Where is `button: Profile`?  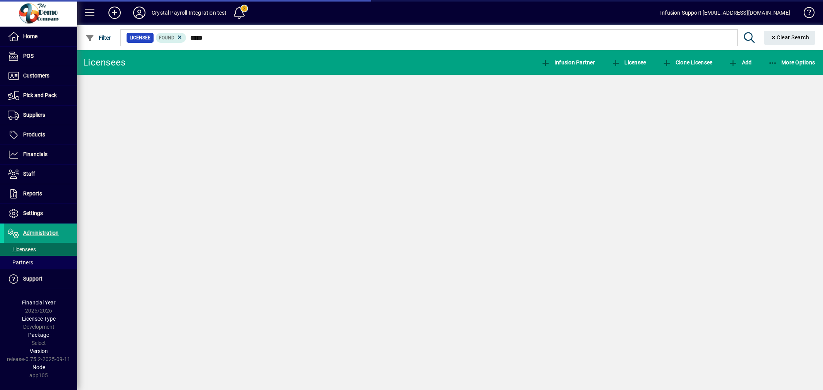
button: Profile is located at coordinates (139, 13).